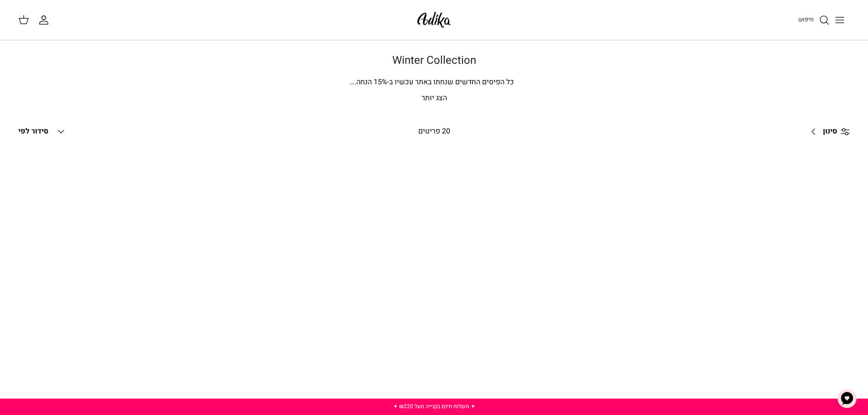 Image resolution: width=868 pixels, height=415 pixels. Describe the element at coordinates (814, 20) in the screenshot. I see `a: חיפוש` at that location.